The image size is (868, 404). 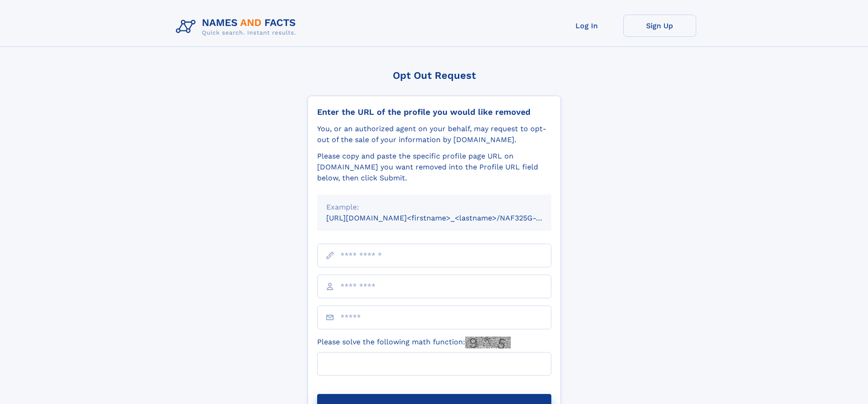 What do you see at coordinates (434, 75) in the screenshot?
I see `div: Opt Out Request` at bounding box center [434, 75].